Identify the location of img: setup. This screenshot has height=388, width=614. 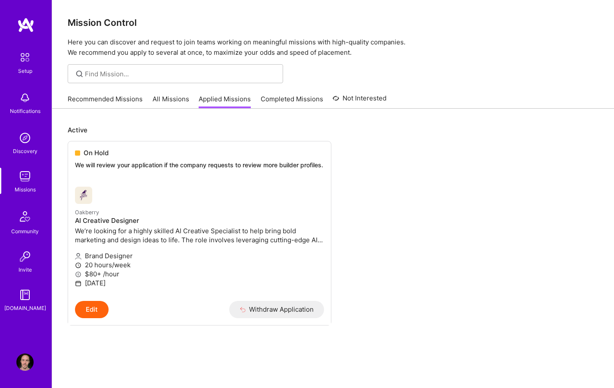
(25, 57).